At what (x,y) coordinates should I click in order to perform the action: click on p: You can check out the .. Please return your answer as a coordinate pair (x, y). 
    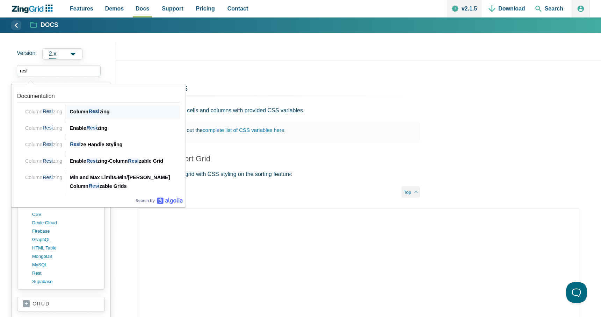
    Looking at the image, I should click on (282, 130).